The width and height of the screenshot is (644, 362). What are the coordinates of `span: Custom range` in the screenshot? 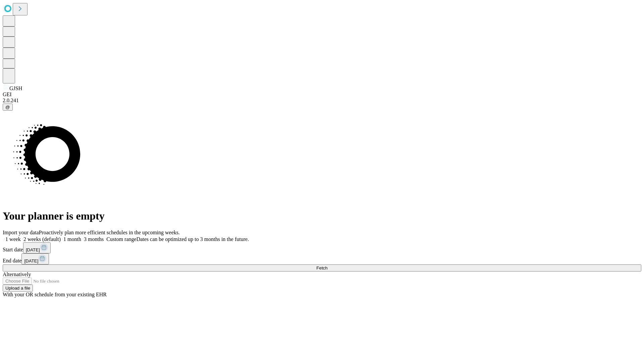 It's located at (121, 239).